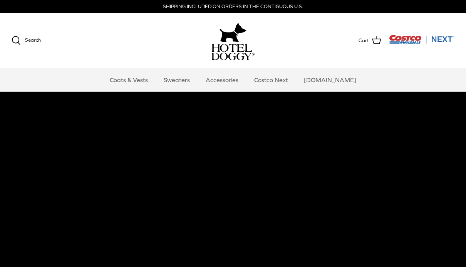 The width and height of the screenshot is (466, 267). Describe the element at coordinates (222, 80) in the screenshot. I see `a: Accessories` at that location.